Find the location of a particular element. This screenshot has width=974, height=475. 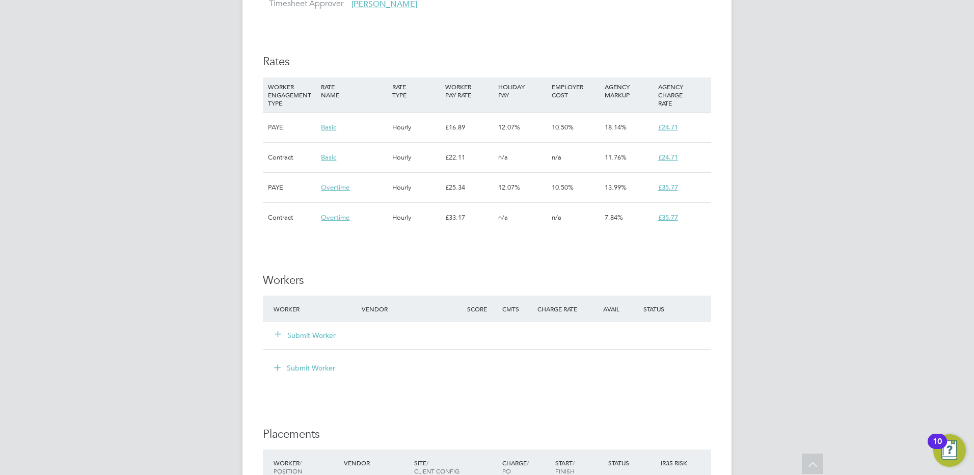

span: / Finish is located at coordinates (565, 466).